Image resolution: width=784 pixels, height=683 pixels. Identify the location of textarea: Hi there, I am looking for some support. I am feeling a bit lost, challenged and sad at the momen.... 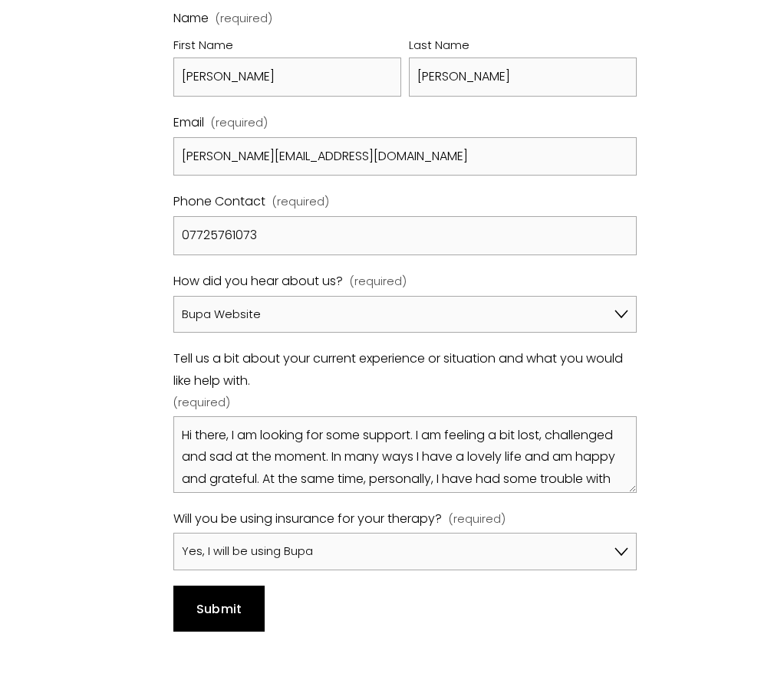
(405, 455).